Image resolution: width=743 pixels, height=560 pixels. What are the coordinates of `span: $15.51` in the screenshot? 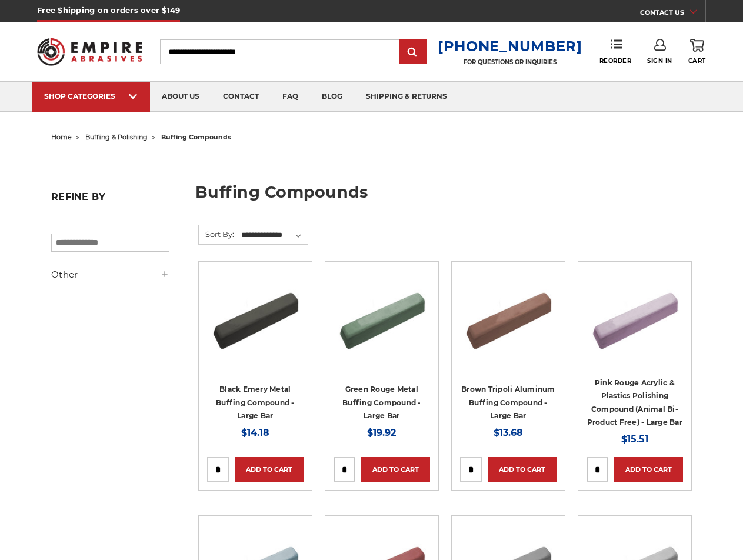 It's located at (635, 439).